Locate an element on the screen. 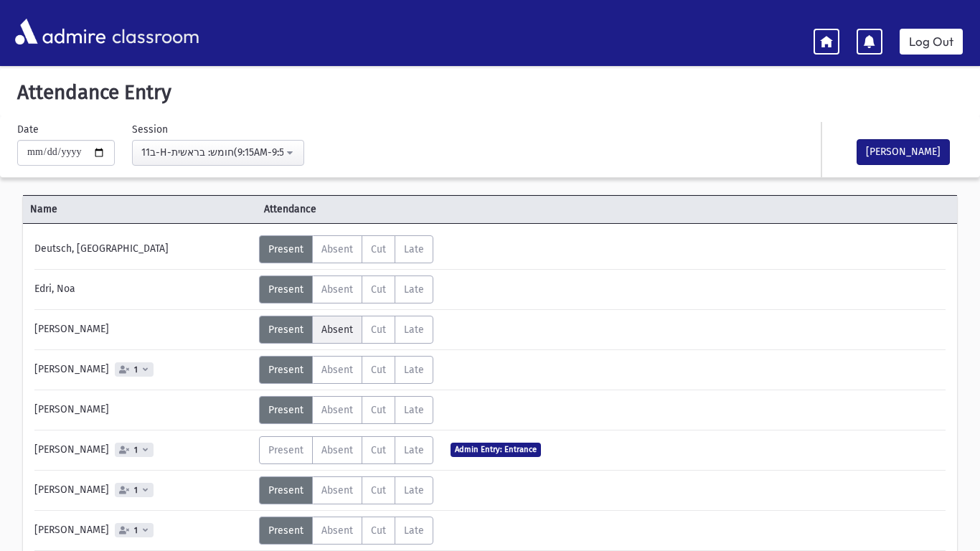 The image size is (980, 551). span: Name is located at coordinates (139, 208).